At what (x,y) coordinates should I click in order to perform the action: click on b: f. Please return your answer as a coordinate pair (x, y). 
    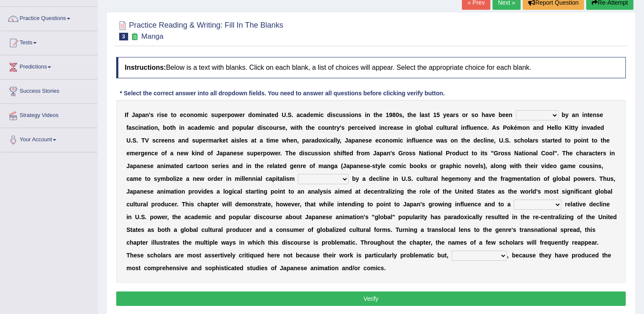
    Looking at the image, I should click on (127, 115).